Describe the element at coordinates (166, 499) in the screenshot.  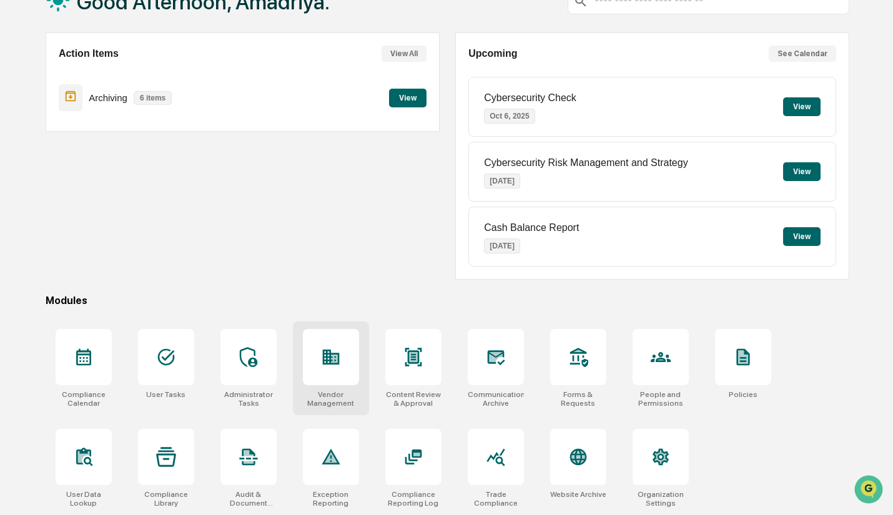
I see `div: Compliance Library` at that location.